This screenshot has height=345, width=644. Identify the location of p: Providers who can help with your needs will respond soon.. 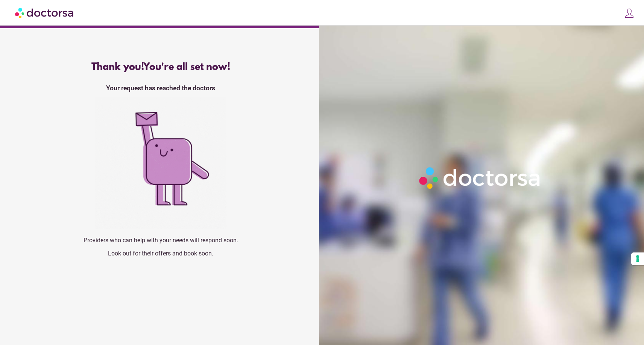
(160, 240).